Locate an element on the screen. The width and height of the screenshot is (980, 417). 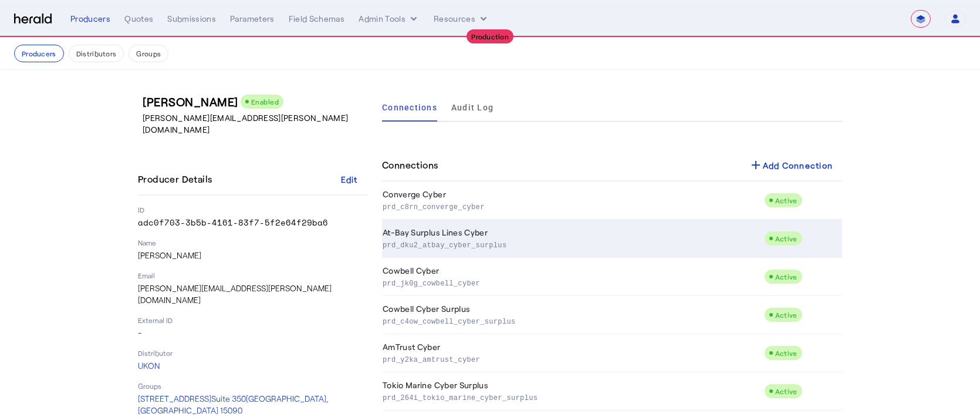
p: prd_c8rn_converge_cyber is located at coordinates (571, 206).